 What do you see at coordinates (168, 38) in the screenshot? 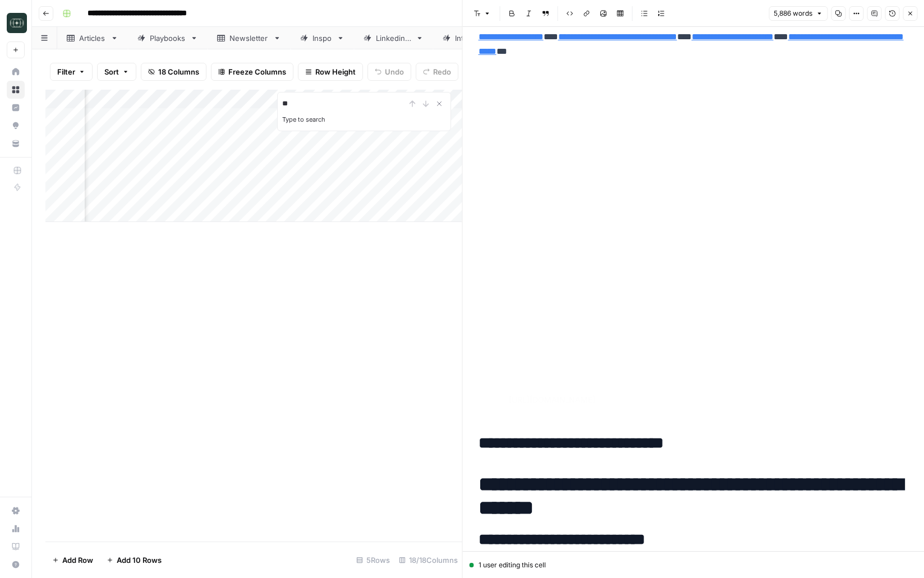
I see `div: Playbooks` at bounding box center [168, 38].